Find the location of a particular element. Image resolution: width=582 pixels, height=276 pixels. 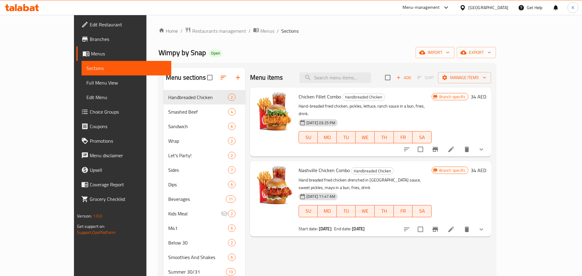

h2: Menu sections is located at coordinates (186, 78).